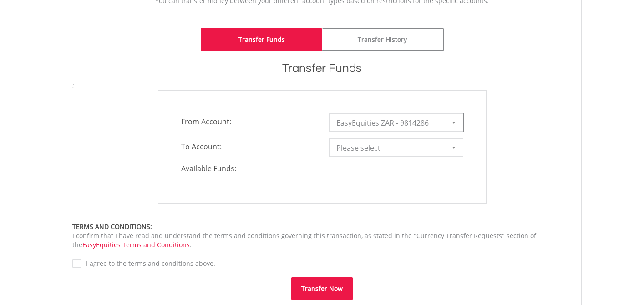 This screenshot has height=305, width=644. I want to click on button: Transfer Now, so click(322, 289).